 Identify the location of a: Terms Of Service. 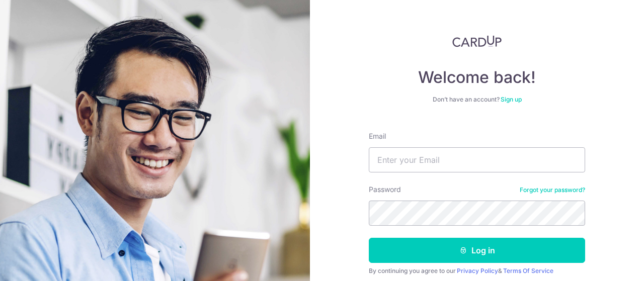
(528, 270).